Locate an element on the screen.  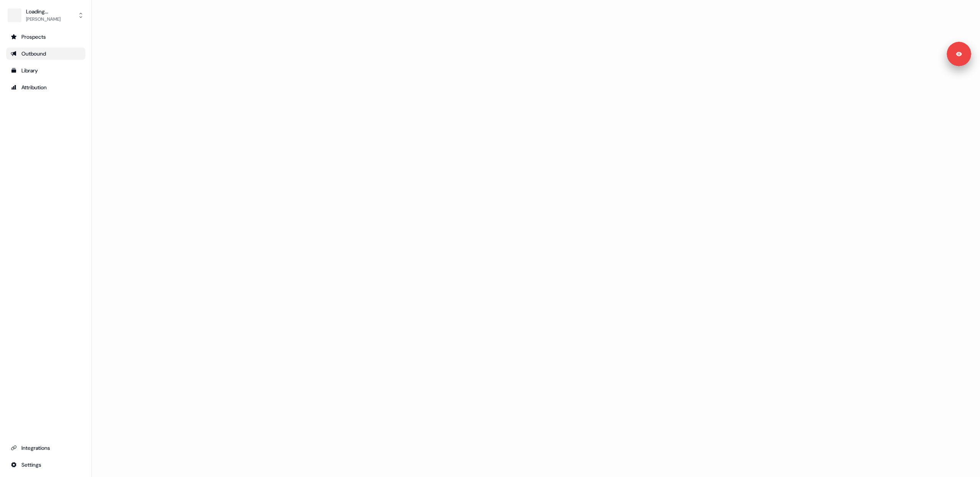
a: Go to prospects is located at coordinates (45, 37).